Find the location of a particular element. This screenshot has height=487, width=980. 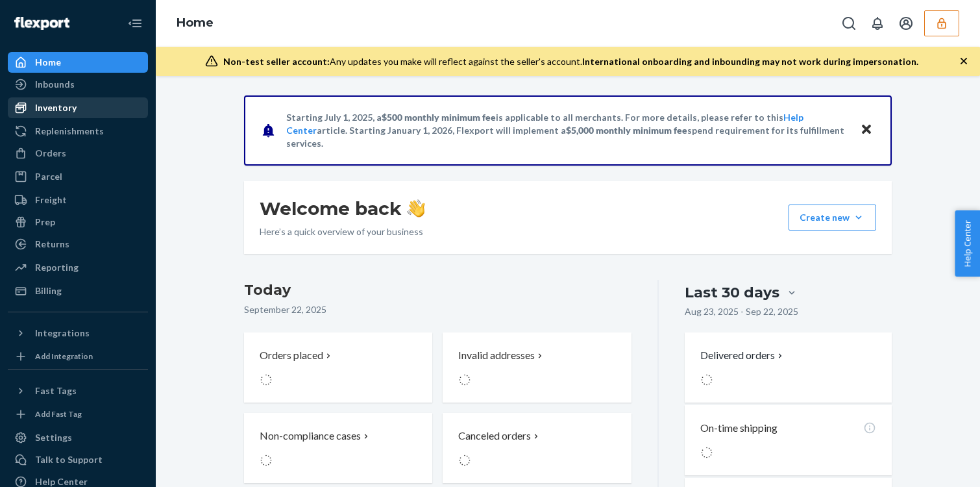

div: Inbounds is located at coordinates (55, 84).